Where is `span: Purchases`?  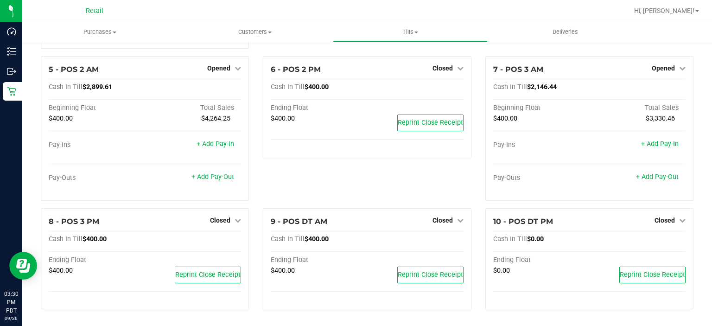 span: Purchases is located at coordinates (100, 32).